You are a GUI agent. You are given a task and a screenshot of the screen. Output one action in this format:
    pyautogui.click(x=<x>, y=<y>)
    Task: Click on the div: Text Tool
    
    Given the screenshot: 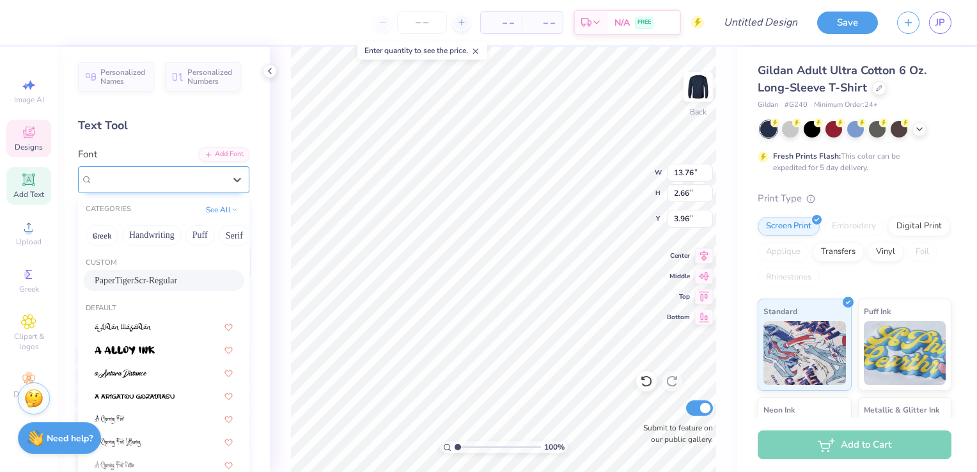 What is the action you would take?
    pyautogui.click(x=164, y=125)
    